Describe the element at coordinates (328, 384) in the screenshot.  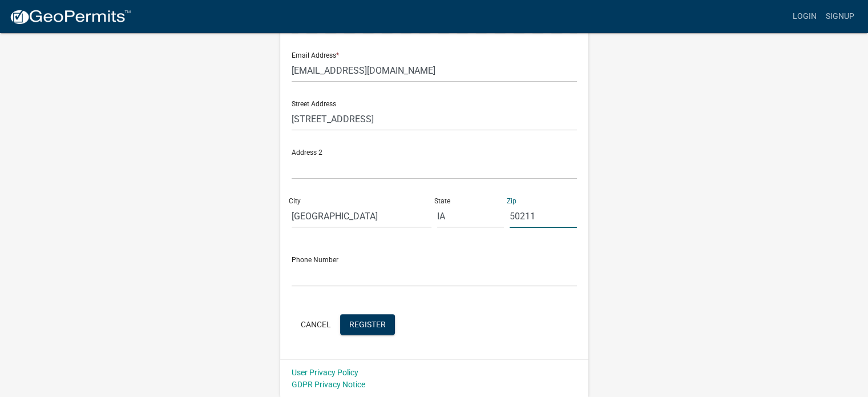
I see `a: GDPR Privacy Notice` at that location.